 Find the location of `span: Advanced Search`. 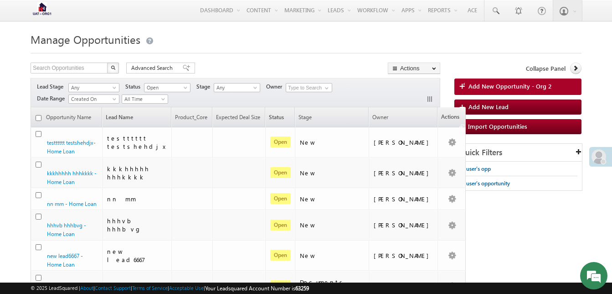

span: Advanced Search is located at coordinates (153, 68).